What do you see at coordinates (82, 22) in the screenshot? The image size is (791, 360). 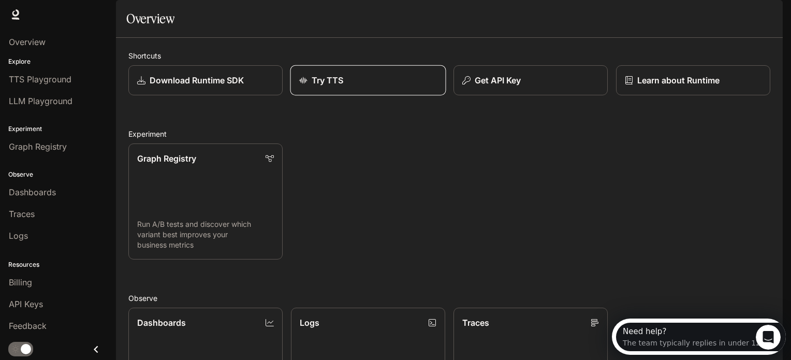 I see `div: The team typically replies in under 12h` at bounding box center [82, 22].